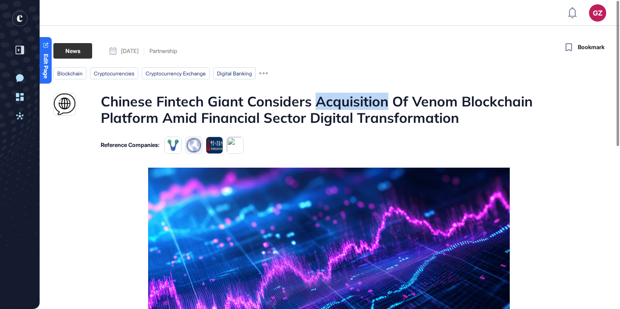  Describe the element at coordinates (598, 13) in the screenshot. I see `div: GZ` at that location.